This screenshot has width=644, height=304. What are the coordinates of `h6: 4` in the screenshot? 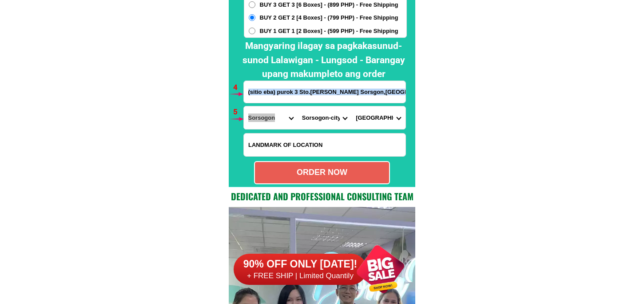 It's located at (238, 87).